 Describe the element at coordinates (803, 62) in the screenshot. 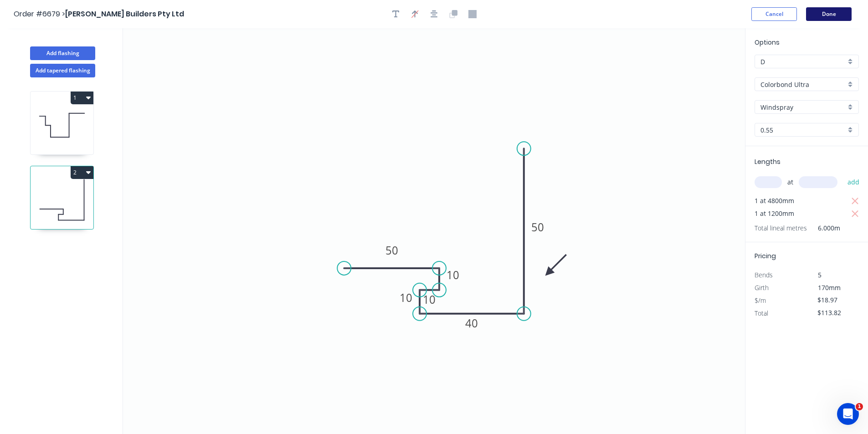

I see `input: Price level` at that location.